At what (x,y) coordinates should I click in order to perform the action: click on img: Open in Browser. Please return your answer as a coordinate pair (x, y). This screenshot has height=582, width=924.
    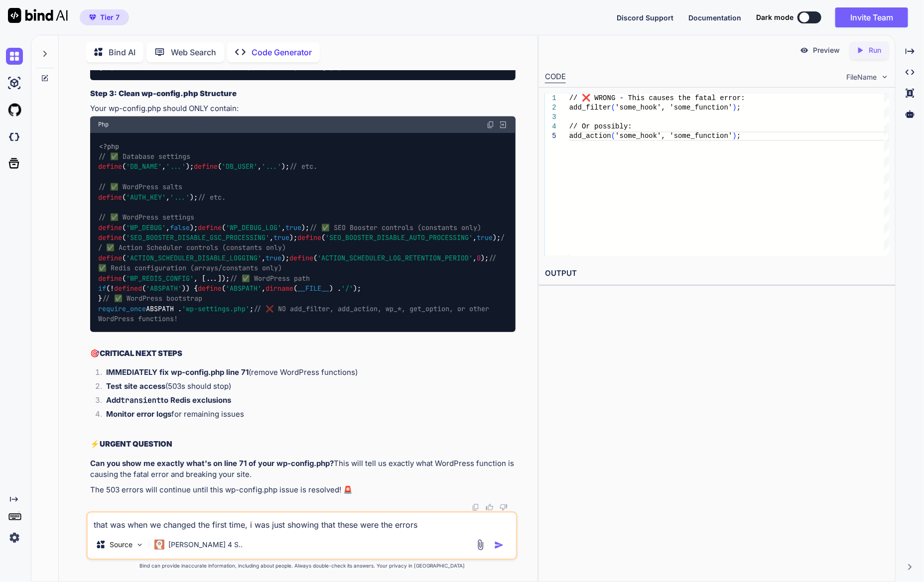
    Looking at the image, I should click on (503, 125).